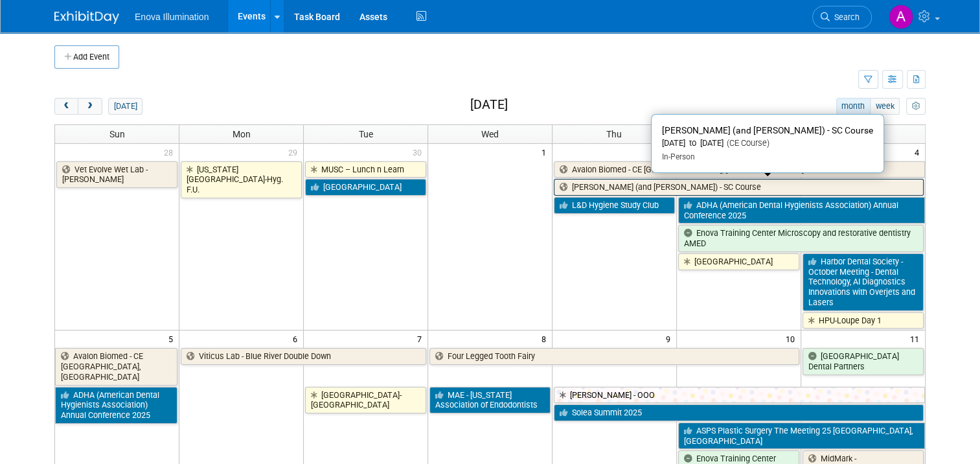 Image resolution: width=980 pixels, height=464 pixels. What do you see at coordinates (366, 134) in the screenshot?
I see `span: Tue` at bounding box center [366, 134].